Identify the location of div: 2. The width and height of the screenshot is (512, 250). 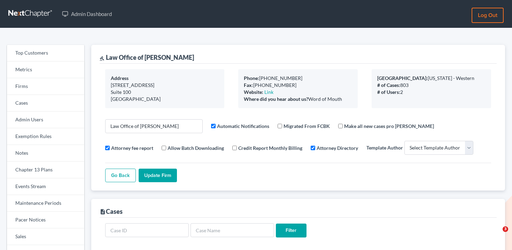
(431, 92).